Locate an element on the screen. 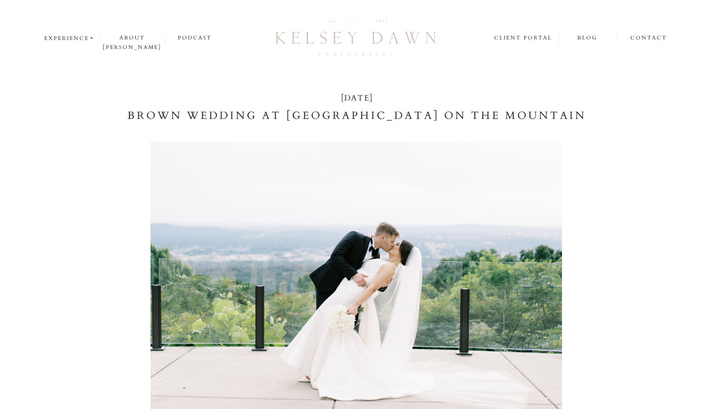  nav: experience is located at coordinates (69, 38).